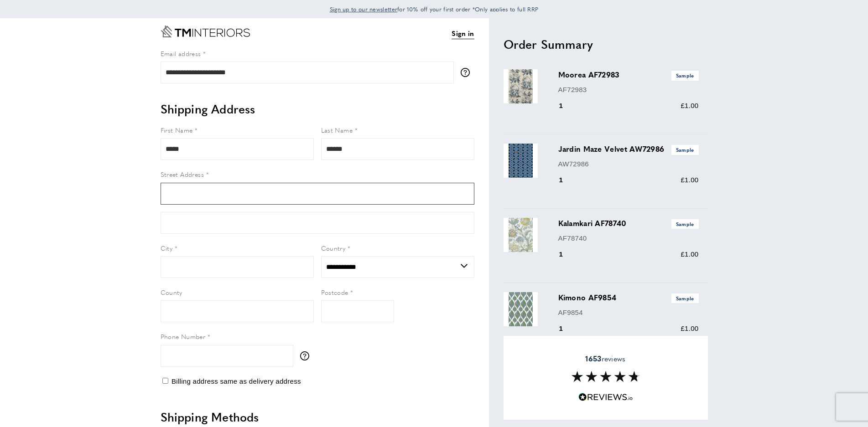 The width and height of the screenshot is (868, 427). Describe the element at coordinates (629, 90) in the screenshot. I see `p: AF72983` at that location.